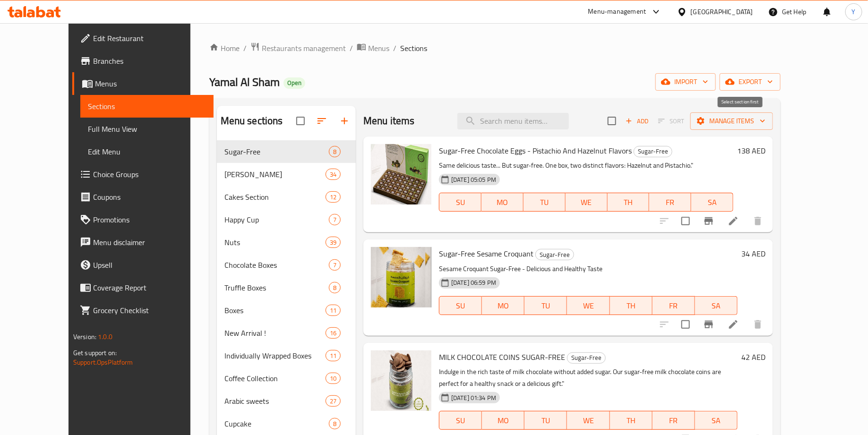 The image size is (868, 435). Describe the element at coordinates (95, 353) in the screenshot. I see `span: Get support on:` at that location.